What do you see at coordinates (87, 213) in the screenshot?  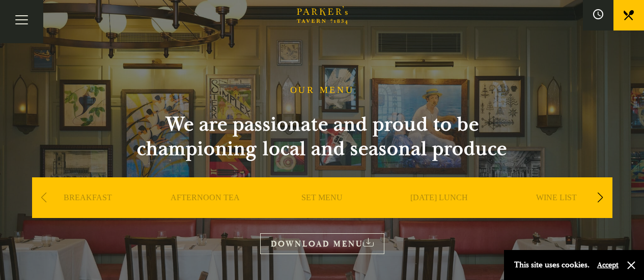 I see `a: BREAKFAST` at bounding box center [87, 213].